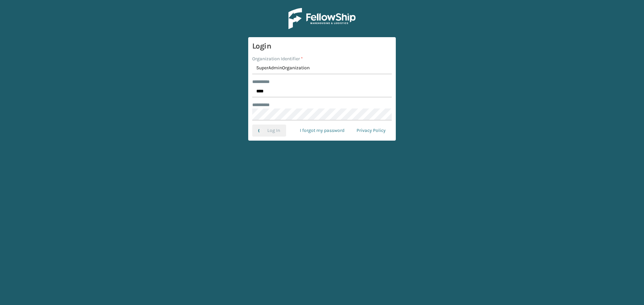  I want to click on a: Privacy Policy, so click(371, 131).